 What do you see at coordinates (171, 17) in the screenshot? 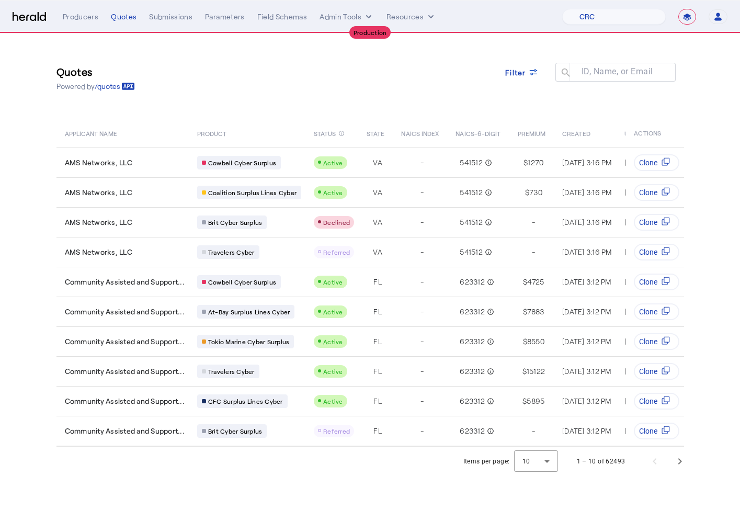
I see `div: Submissions` at bounding box center [171, 17].